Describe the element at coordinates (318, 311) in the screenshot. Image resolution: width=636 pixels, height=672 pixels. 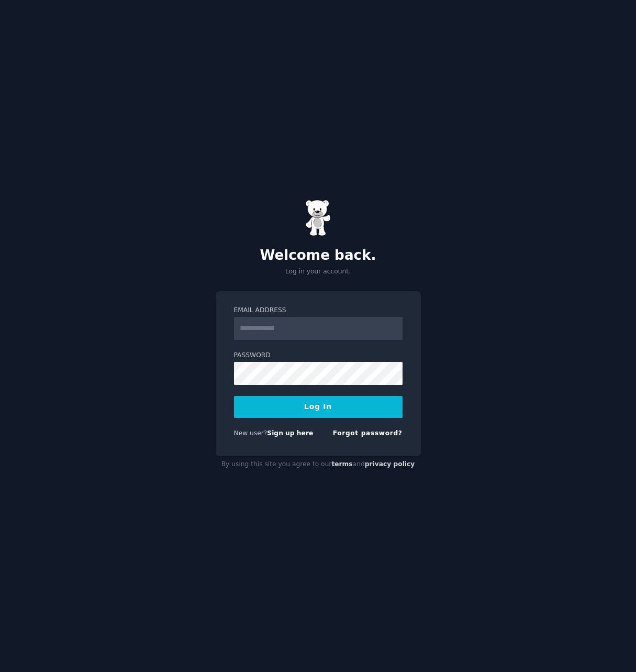
I see `label: Email Address` at that location.